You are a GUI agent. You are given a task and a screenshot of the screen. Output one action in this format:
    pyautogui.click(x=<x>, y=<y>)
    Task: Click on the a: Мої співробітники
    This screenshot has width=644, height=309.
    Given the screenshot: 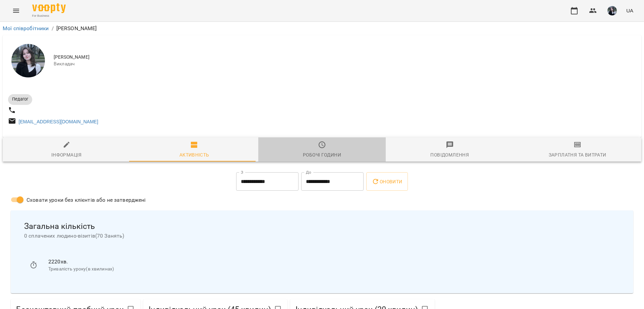 What is the action you would take?
    pyautogui.click(x=26, y=28)
    